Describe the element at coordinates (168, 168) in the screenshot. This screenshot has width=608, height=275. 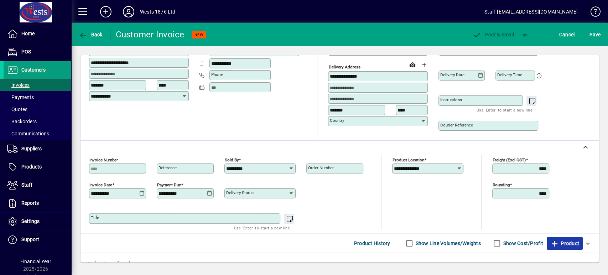
I see `mat-label: Reference` at that location.